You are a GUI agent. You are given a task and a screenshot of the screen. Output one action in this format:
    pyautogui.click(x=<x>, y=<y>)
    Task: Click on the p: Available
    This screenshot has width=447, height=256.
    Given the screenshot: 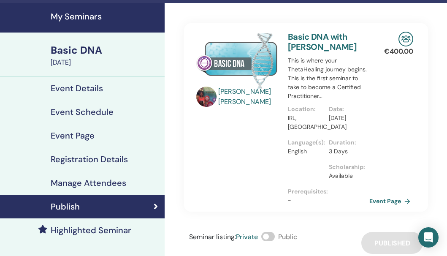 What is the action you would take?
    pyautogui.click(x=347, y=176)
    